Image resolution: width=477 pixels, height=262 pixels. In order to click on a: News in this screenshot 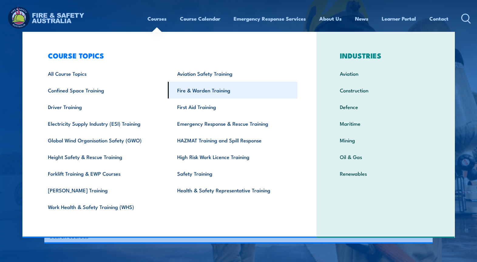, I will do `click(361, 18)`.